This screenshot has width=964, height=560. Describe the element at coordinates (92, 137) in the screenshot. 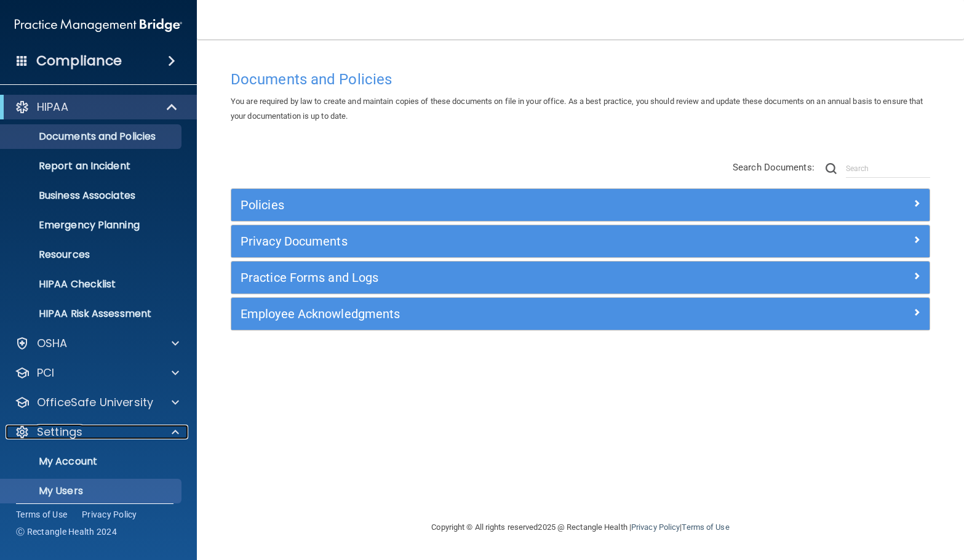

I see `p: Documents and Policies` at that location.